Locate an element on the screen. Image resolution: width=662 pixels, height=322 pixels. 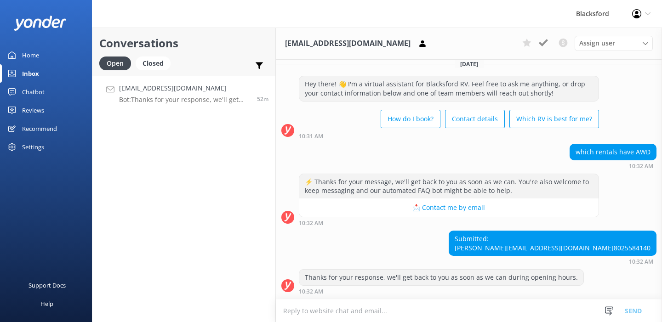
div: ⚡ Thanks for your message, we'll get back to you as soon as we can. You're also welcome to keep m... is located at coordinates (448, 186).